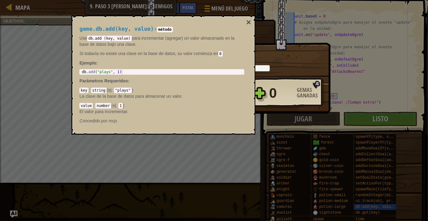 This screenshot has height=221, width=428. Describe the element at coordinates (86, 106) in the screenshot. I see `code: value` at that location.